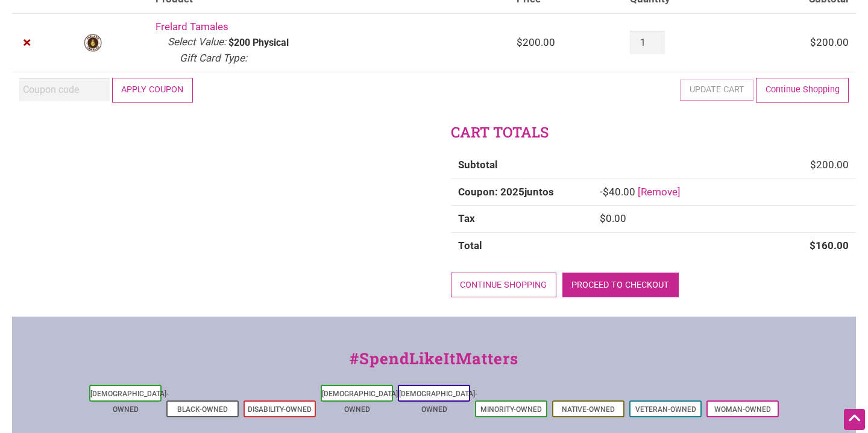 This screenshot has height=433, width=868. What do you see at coordinates (214, 59) in the screenshot?
I see `dt: Gift Card Type:` at bounding box center [214, 59].